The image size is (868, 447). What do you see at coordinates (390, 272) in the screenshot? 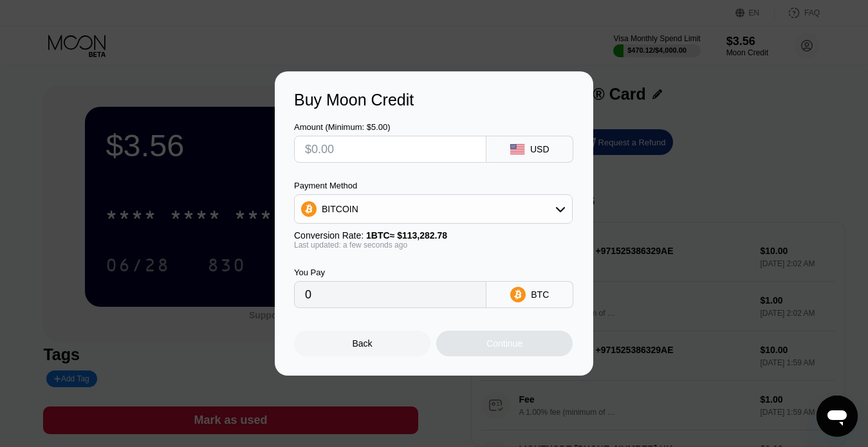
I see `div: You Pay` at bounding box center [390, 272].